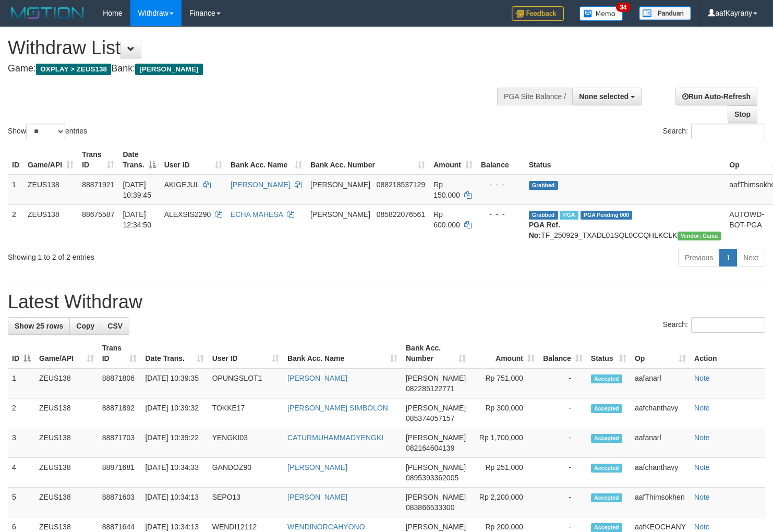 This screenshot has width=773, height=532. I want to click on img: Feedback.jpg, so click(537, 14).